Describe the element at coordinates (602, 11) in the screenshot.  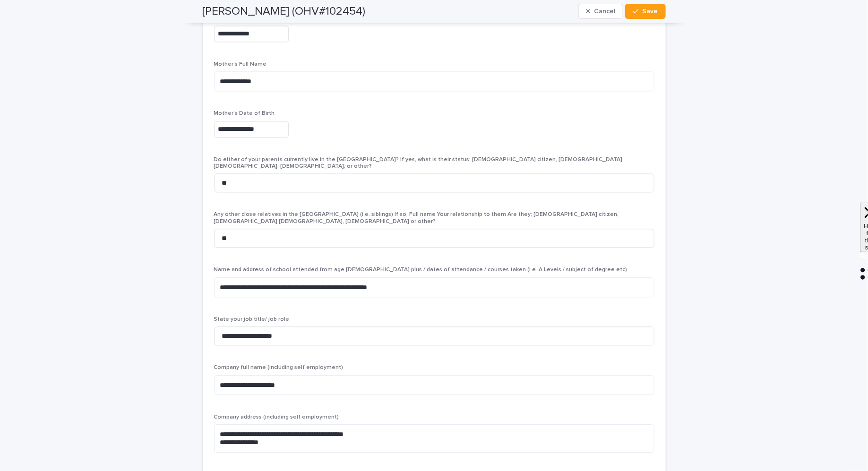
I see `button: Cancel` at that location.